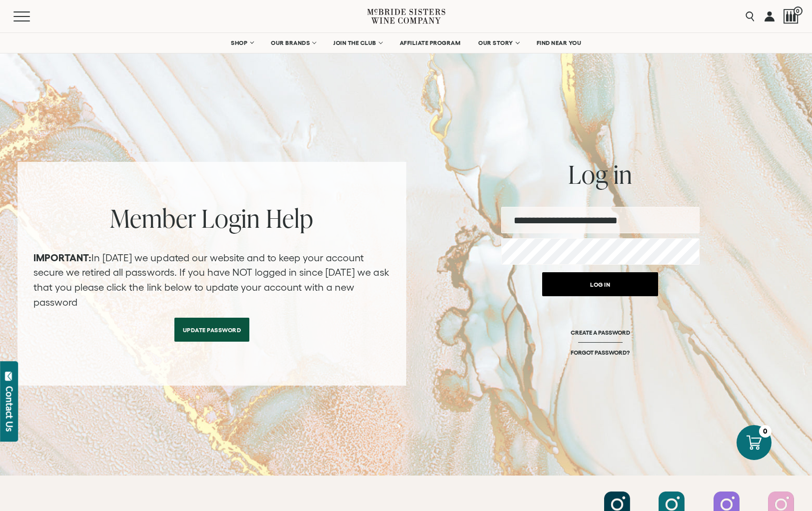 Image resolution: width=812 pixels, height=511 pixels. What do you see at coordinates (559, 43) in the screenshot?
I see `a: FIND NEAR YOU` at bounding box center [559, 43].